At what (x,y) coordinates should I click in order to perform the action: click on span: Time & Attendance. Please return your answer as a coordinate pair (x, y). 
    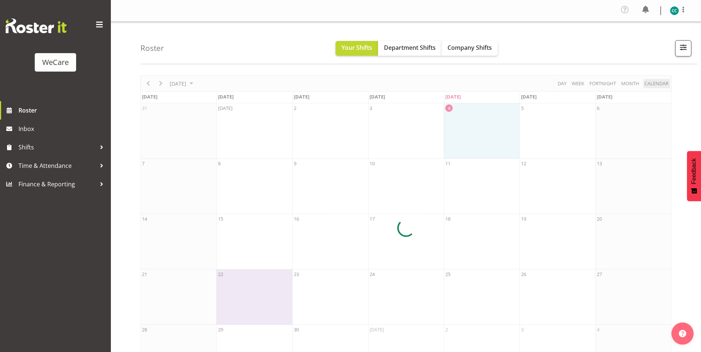
    Looking at the image, I should click on (57, 166).